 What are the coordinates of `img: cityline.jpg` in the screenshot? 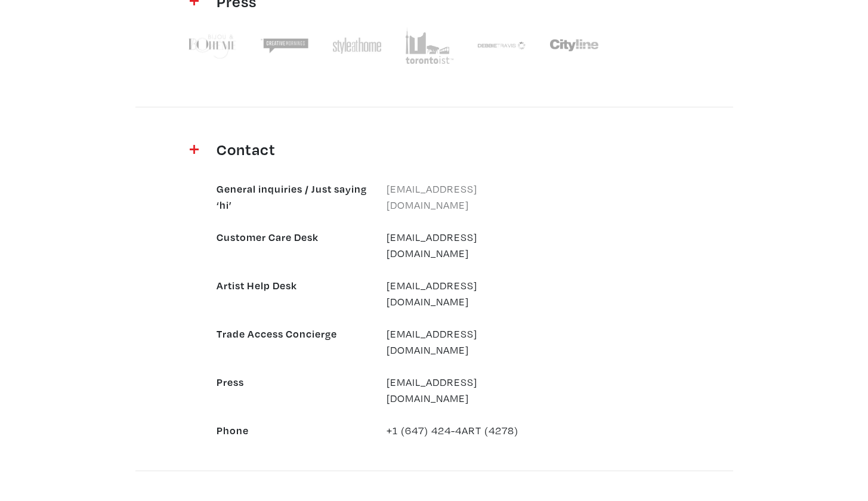 It's located at (574, 46).